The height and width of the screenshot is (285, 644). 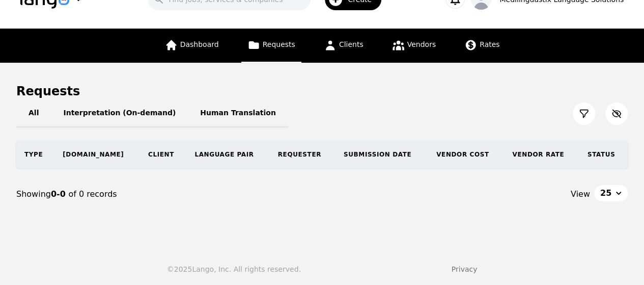 What do you see at coordinates (302, 154) in the screenshot?
I see `th: Requester` at bounding box center [302, 154].